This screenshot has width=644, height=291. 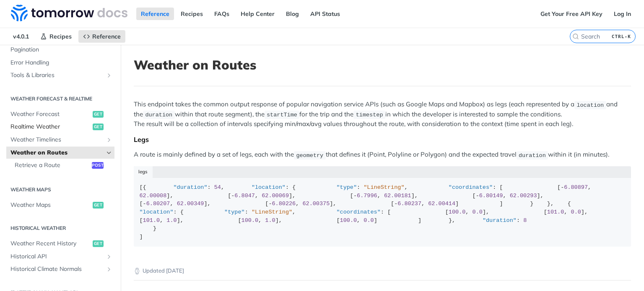 I want to click on a: Weather on RoutesHide subpages for Weather on Routes, so click(x=60, y=153).